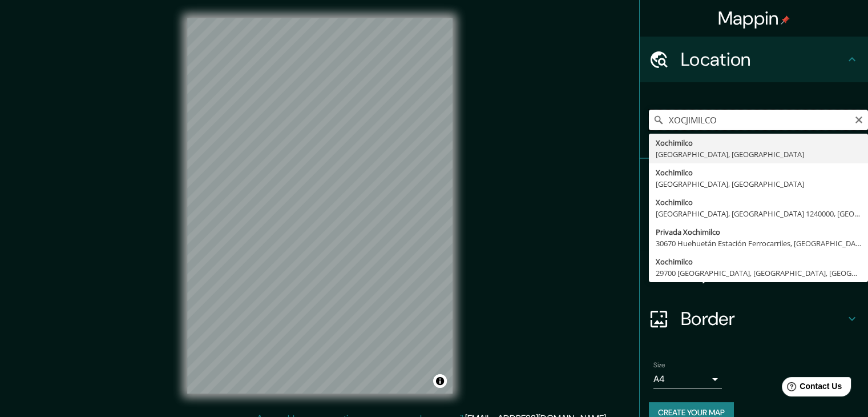  What do you see at coordinates (754, 182) in the screenshot?
I see `div: Pins` at bounding box center [754, 182].